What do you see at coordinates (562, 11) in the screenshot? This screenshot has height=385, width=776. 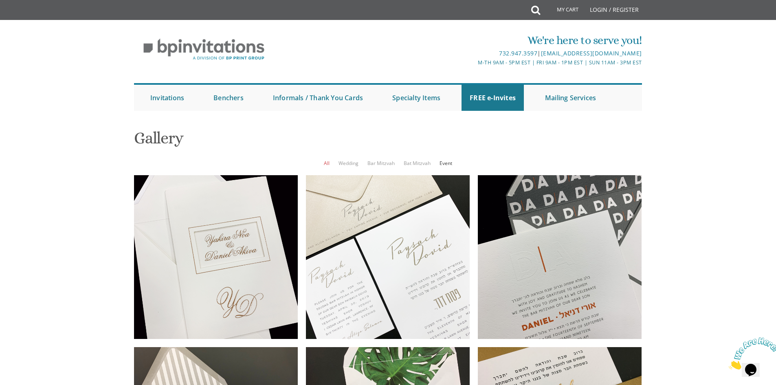 I see `a: My Cart` at bounding box center [562, 11].